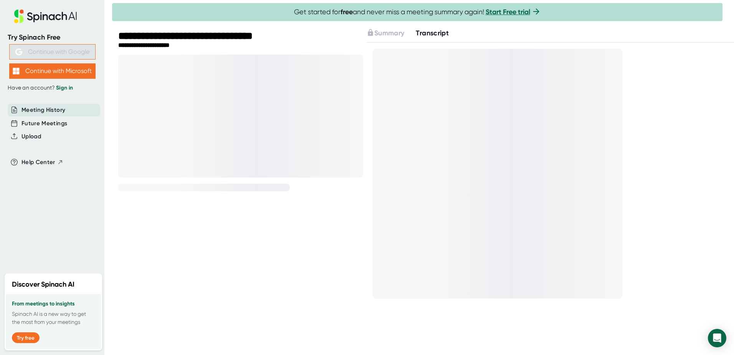 The image size is (734, 355). What do you see at coordinates (53, 318) in the screenshot?
I see `p: Spinach AI is a new way to get the most from your meetings` at bounding box center [53, 318].